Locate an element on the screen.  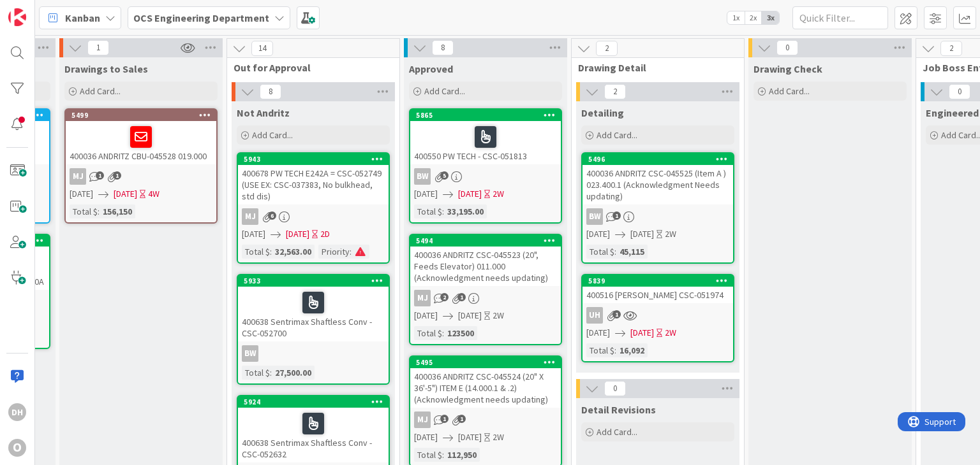
div: 400036 ANDRITZ CSC-045525 (Item A ) 023.400.1 (Acknowledgment Needs updating) is located at coordinates (658, 185).